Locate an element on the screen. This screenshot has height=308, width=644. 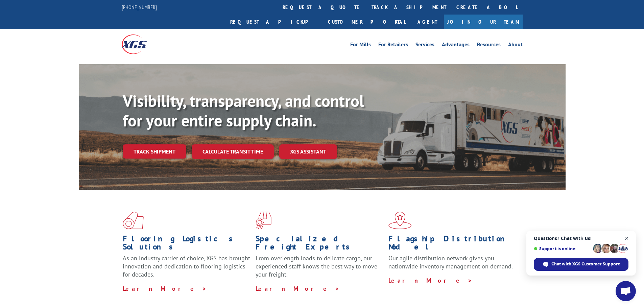
a: Request a pickup is located at coordinates (274, 22).